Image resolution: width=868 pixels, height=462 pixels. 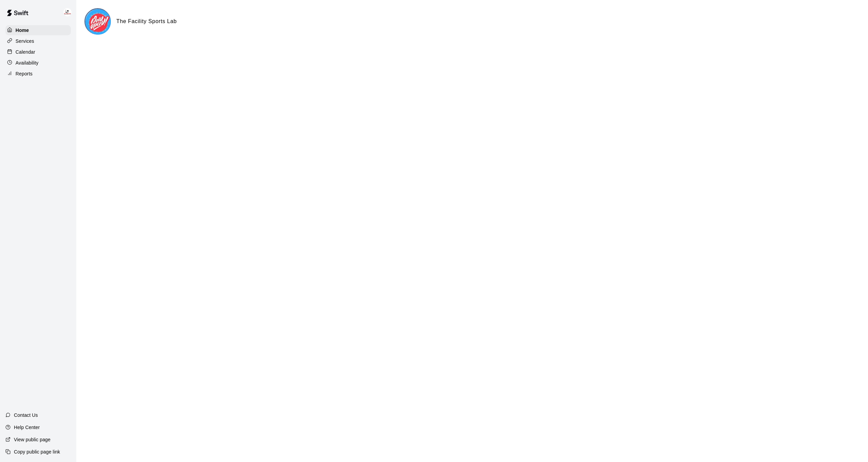 I want to click on p: Reports, so click(x=24, y=74).